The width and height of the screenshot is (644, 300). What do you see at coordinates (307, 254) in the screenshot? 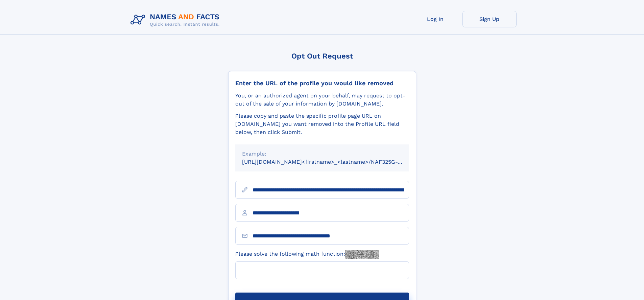
I see `label: Please solve the following math function:` at bounding box center [307, 254].